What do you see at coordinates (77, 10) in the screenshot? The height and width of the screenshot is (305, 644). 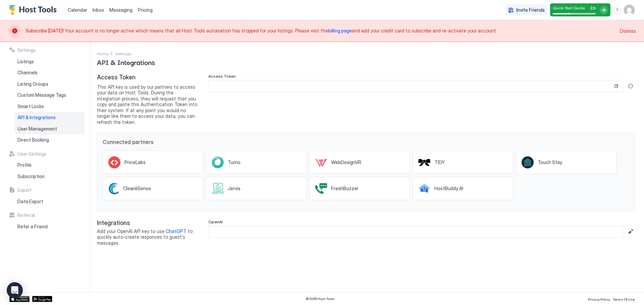 I see `a: Calendar` at bounding box center [77, 10].